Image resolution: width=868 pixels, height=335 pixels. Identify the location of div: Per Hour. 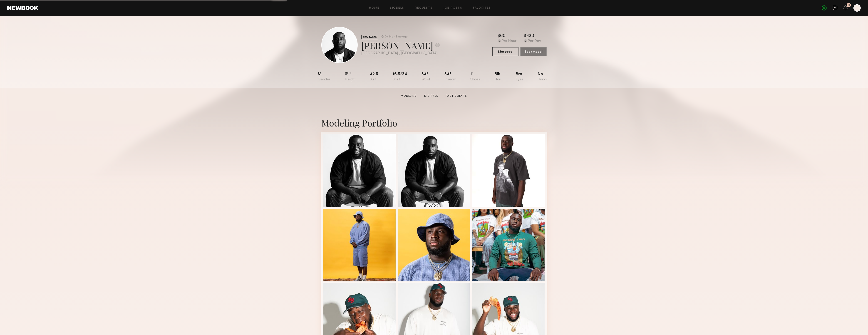
(509, 42).